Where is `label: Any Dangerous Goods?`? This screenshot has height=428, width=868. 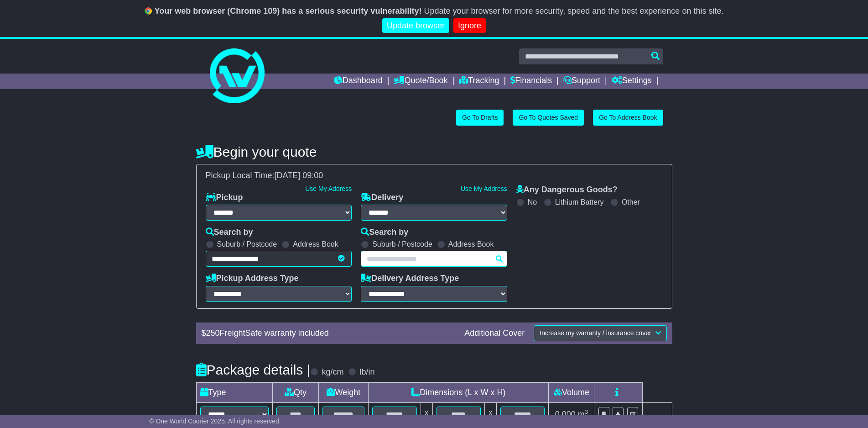
label: Any Dangerous Goods? is located at coordinates (567, 190).